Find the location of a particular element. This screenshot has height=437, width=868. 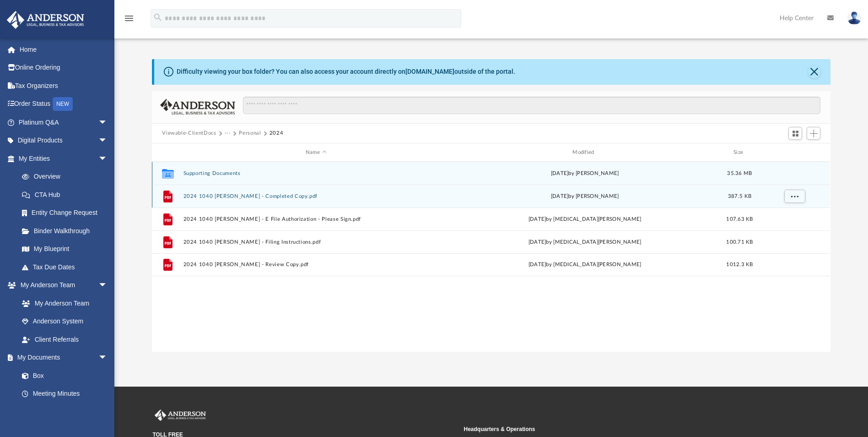

button: Viewable-ClientDocs is located at coordinates (189, 134).